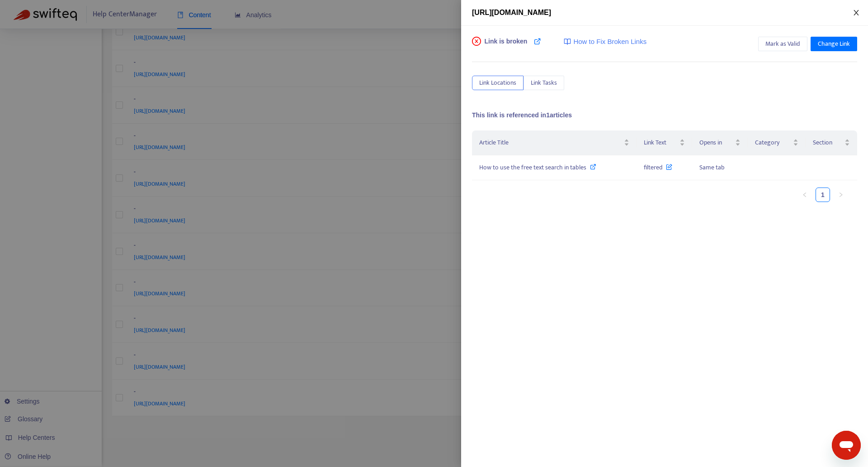  I want to click on img: image-link, so click(568, 41).